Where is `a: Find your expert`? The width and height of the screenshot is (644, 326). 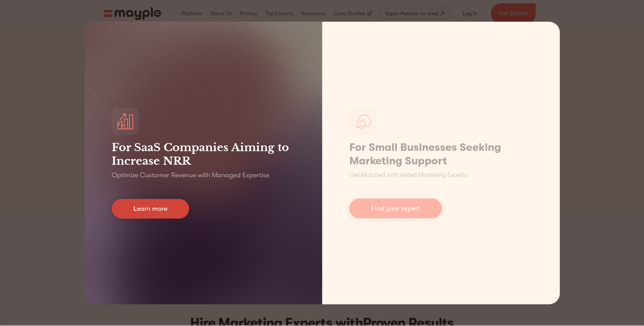 a: Find your expert is located at coordinates (395, 208).